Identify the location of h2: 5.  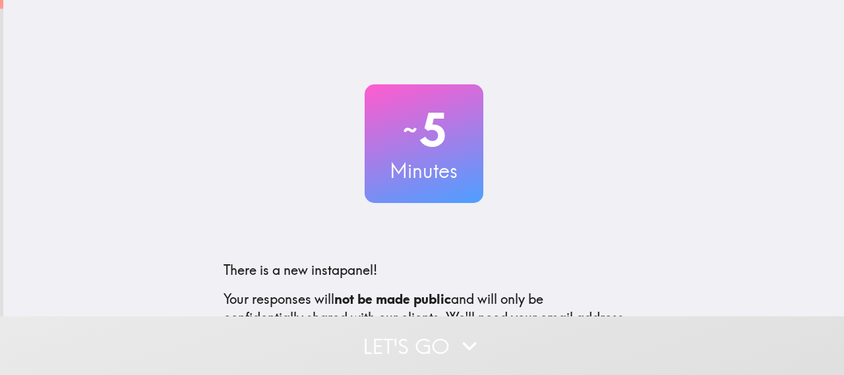
(424, 130).